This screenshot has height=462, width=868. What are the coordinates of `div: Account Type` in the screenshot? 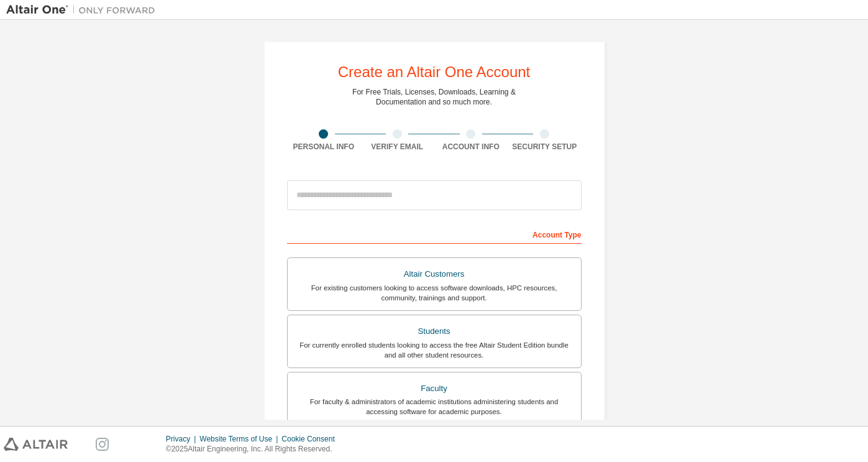 It's located at (435, 234).